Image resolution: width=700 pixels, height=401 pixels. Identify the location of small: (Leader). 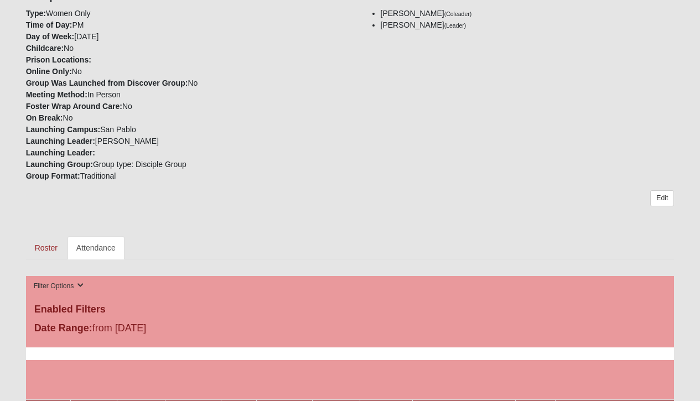
(455, 25).